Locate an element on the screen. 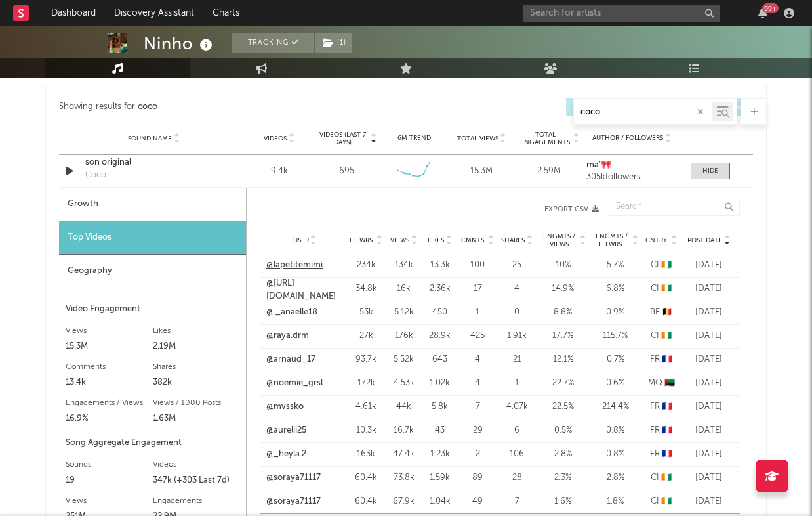 This screenshot has width=812, height=516. span: Cmnts. is located at coordinates (474, 240).